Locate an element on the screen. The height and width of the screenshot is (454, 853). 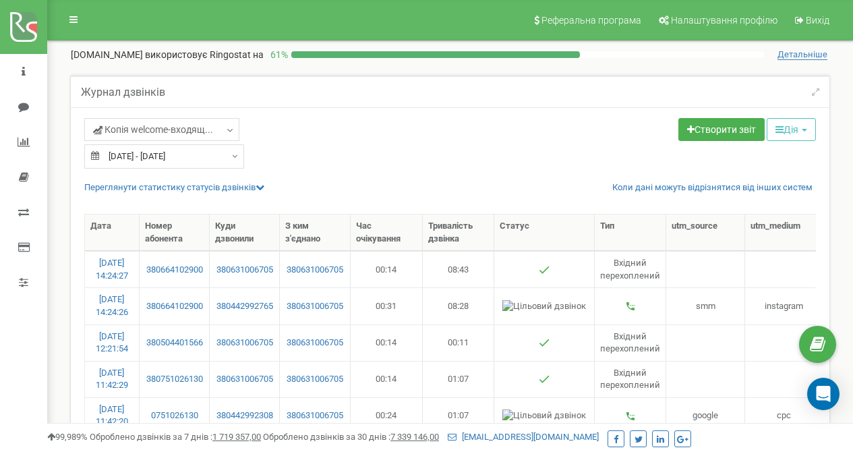
div: Open Intercom Messenger is located at coordinates (823, 394).